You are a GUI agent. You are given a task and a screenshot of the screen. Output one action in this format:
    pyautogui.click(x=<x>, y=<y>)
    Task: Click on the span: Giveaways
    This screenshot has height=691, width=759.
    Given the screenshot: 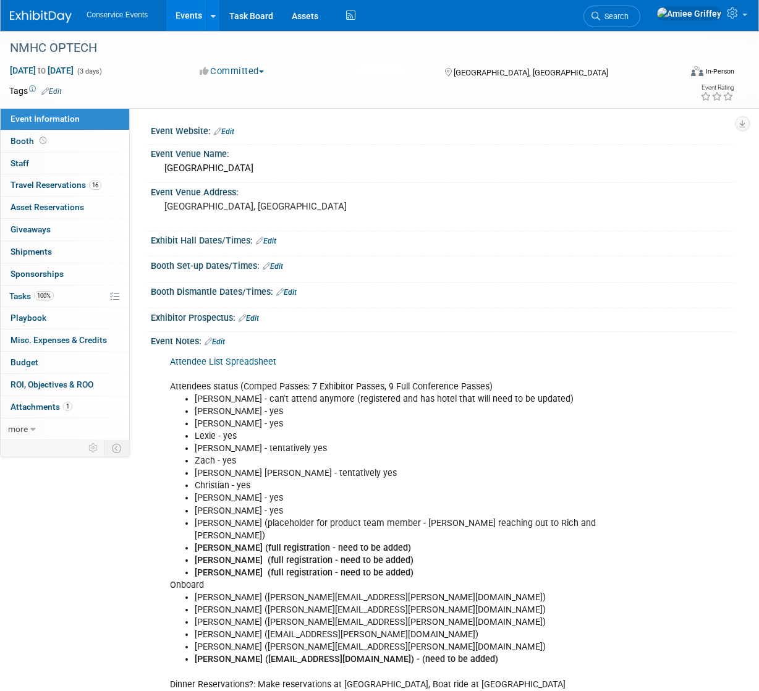 What is the action you would take?
    pyautogui.click(x=30, y=229)
    